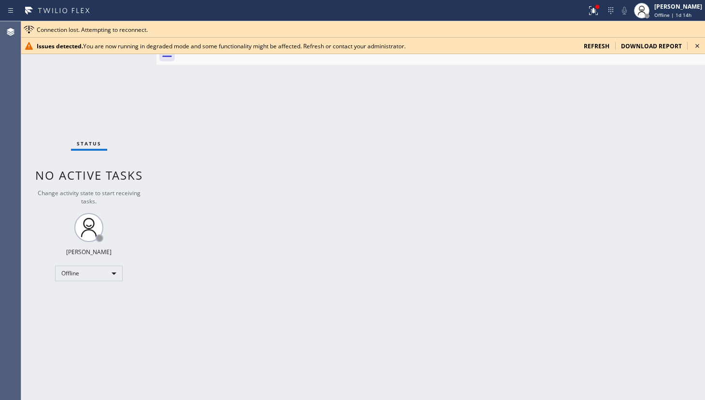 The image size is (705, 400). Describe the element at coordinates (306, 46) in the screenshot. I see `div: You are now running in degraded mode and some functionality might be affected. Refresh or contact...` at that location.